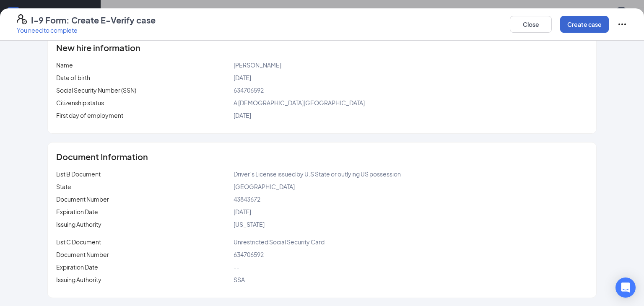 The height and width of the screenshot is (306, 644). I want to click on h4: I-9 Form: Create E-Verify case, so click(93, 20).